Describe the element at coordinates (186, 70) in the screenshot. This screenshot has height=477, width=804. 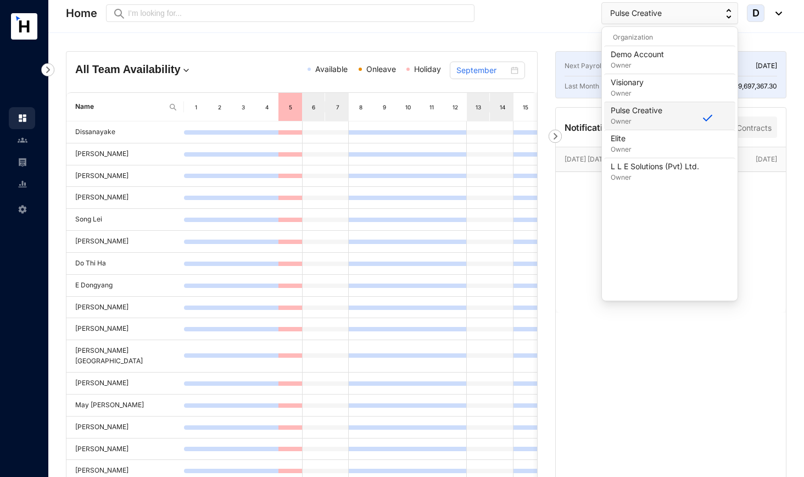
I see `img: dropdown.780994ddfa97fca24b89f58b1de131fa.svg` at that location.